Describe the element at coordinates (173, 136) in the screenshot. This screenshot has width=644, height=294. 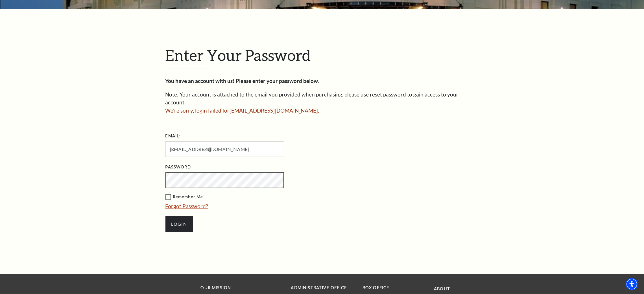
I see `label: Email:` at that location.